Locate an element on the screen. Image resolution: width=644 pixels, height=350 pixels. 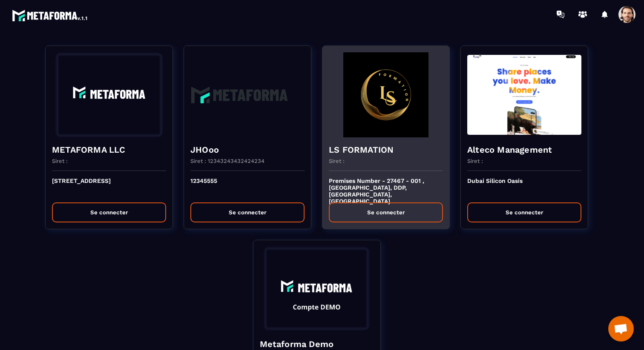
h4: LS FORMATION is located at coordinates (386, 150).